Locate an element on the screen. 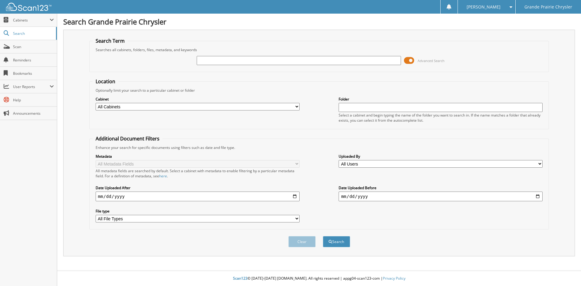  span: Reminders is located at coordinates (33, 60).